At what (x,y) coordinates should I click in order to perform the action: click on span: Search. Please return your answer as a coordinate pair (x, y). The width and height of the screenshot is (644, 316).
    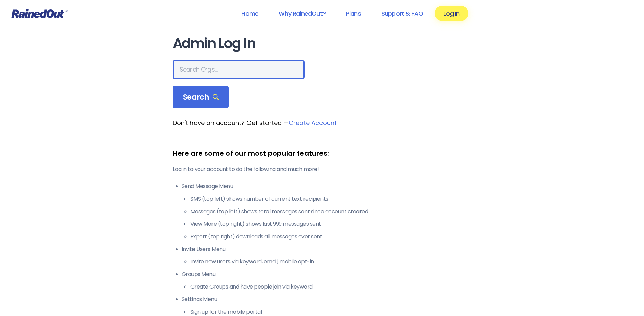
    Looking at the image, I should click on (201, 98).